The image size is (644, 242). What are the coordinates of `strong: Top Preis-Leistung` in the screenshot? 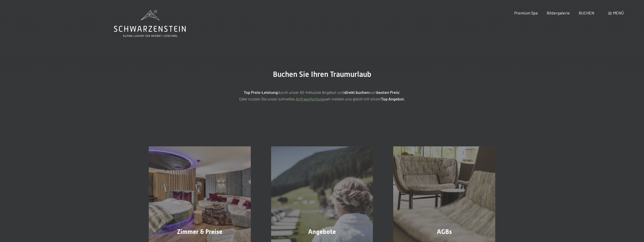 It's located at (261, 92).